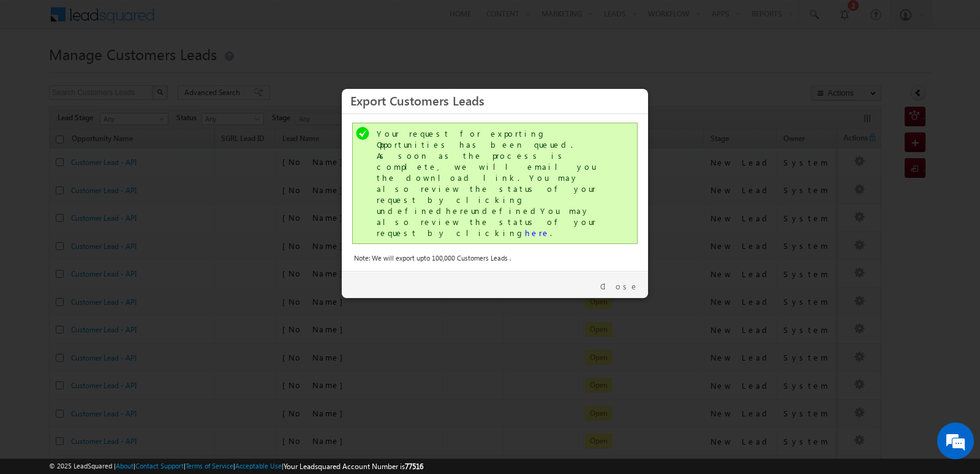 This screenshot has width=980, height=474. Describe the element at coordinates (160, 465) in the screenshot. I see `a: Contact Support` at that location.